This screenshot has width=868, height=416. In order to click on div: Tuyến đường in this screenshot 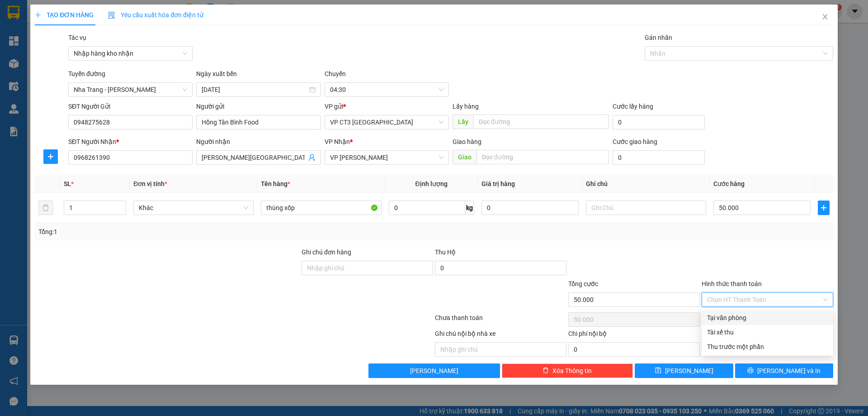, I will do `click(130, 76)`.